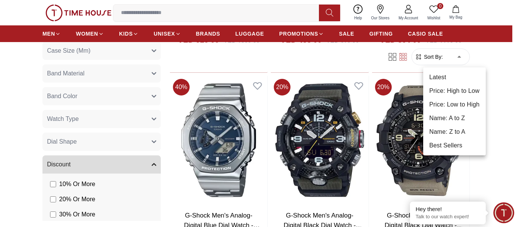 The width and height of the screenshot is (518, 227). Describe the element at coordinates (448, 217) in the screenshot. I see `p: Talk to our watch expert!` at that location.